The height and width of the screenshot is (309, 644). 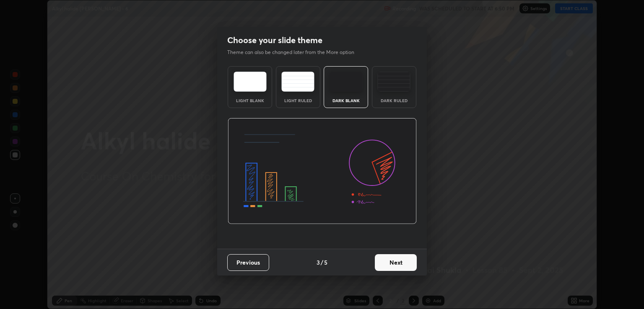 What do you see at coordinates (296, 52) in the screenshot?
I see `p: Theme can also be changed later from the More option` at bounding box center [296, 52].